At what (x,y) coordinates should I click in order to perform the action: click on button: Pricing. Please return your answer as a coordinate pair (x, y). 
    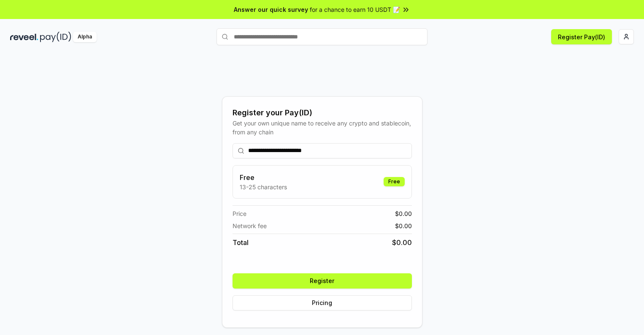
    Looking at the image, I should click on (322, 303).